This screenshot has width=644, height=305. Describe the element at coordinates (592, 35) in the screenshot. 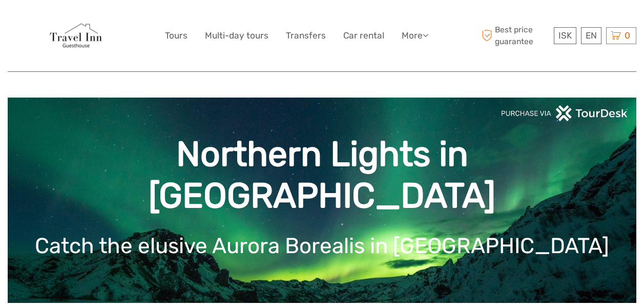

I see `div: EN` at that location.